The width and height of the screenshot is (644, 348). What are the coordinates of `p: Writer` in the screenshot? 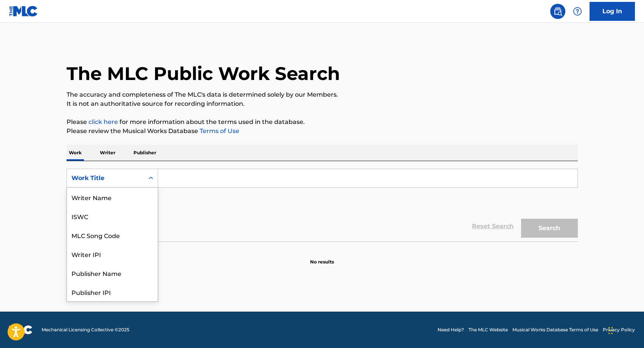 It's located at (107, 152).